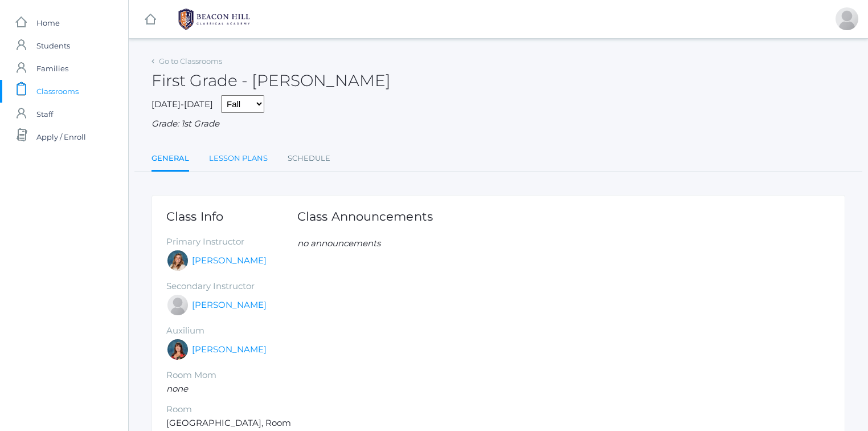  What do you see at coordinates (232, 409) in the screenshot?
I see `h5: Room` at bounding box center [232, 409].